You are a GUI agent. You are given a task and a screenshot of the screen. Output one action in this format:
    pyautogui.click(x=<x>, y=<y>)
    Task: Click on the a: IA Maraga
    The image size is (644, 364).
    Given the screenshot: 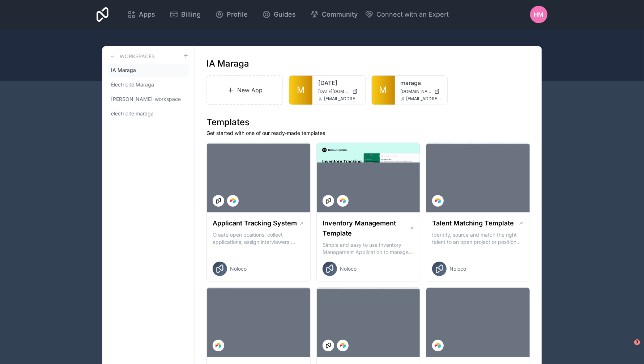 What is the action you would take?
    pyautogui.click(x=148, y=70)
    